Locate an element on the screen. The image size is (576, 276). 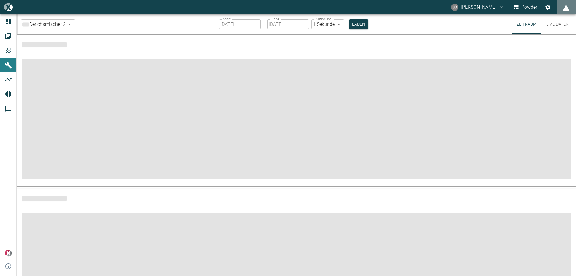
button: Laden is located at coordinates (359, 24).